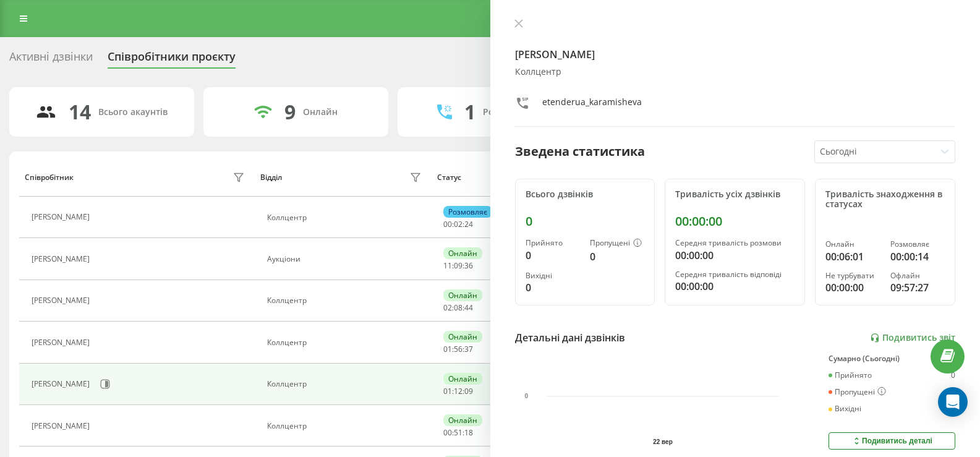  Describe the element at coordinates (734, 194) in the screenshot. I see `div: Тривалість усіх дзвінків` at that location.